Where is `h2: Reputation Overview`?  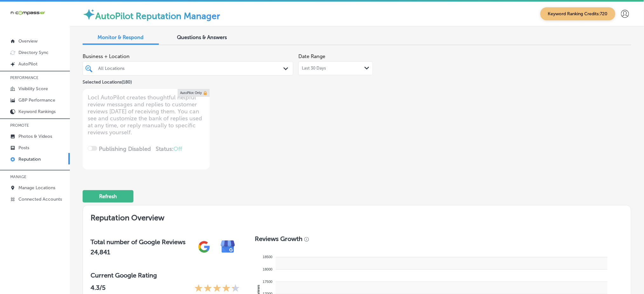
h2: Reputation Overview is located at coordinates (357, 216).